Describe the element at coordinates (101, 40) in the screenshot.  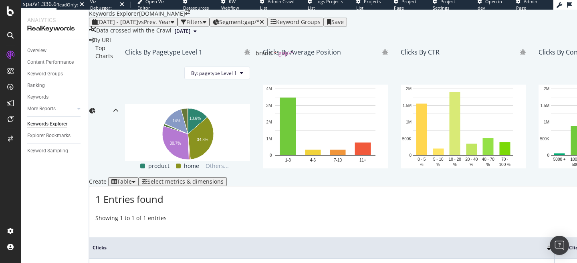
I see `div: legacy label` at that location.